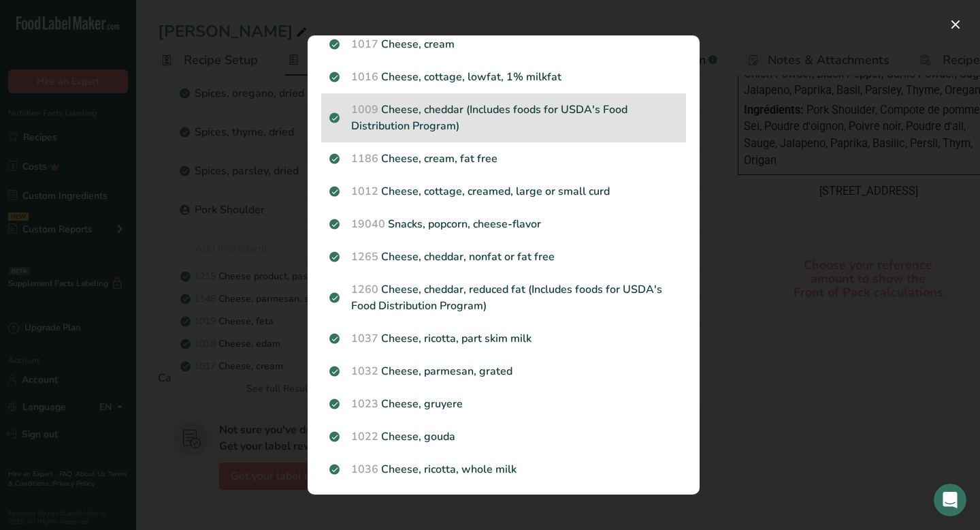 This screenshot has height=530, width=980. What do you see at coordinates (364, 158) in the screenshot?
I see `span: 1186` at bounding box center [364, 158].